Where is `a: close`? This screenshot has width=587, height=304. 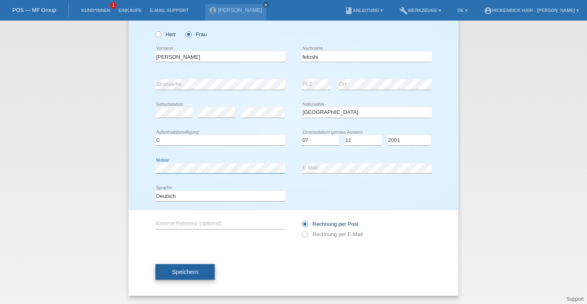
a: close is located at coordinates (266, 5).